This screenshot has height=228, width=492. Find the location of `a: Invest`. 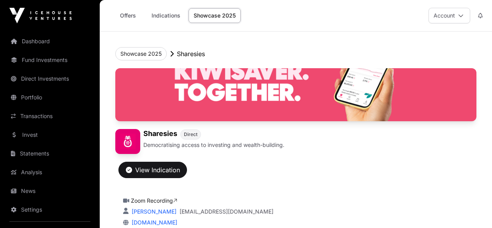

a: Invest is located at coordinates (50, 135).